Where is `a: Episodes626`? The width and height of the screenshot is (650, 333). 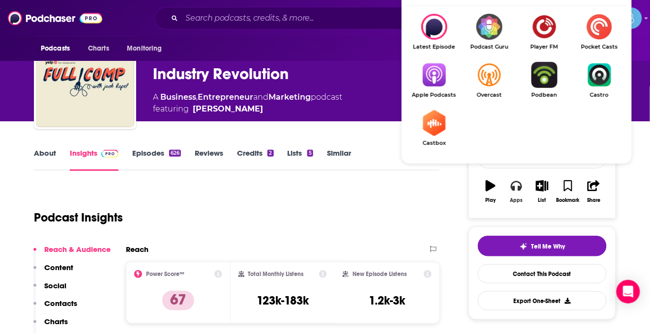 a: Episodes626 is located at coordinates (156, 160).